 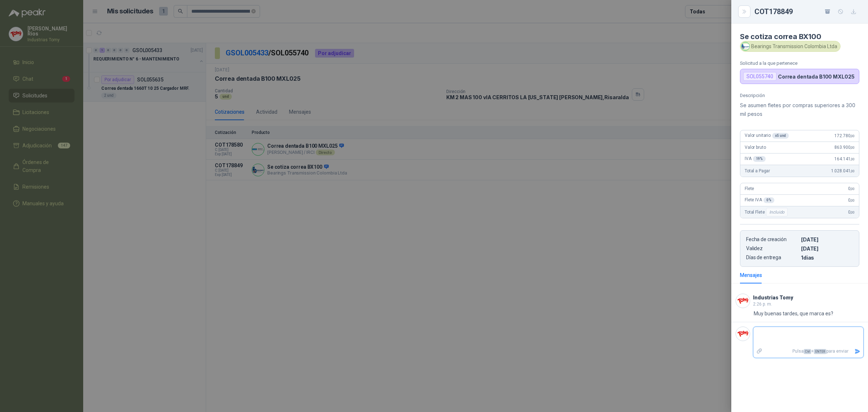 What do you see at coordinates (791, 47) in the screenshot?
I see `div: Bearings Transmission Colombia Ltda` at bounding box center [791, 47].